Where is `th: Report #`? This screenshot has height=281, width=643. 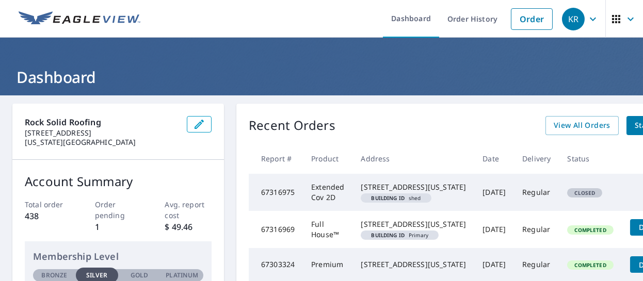
th: Report # is located at coordinates (275, 158).